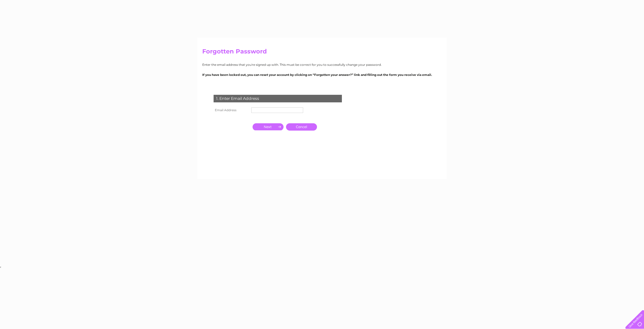 The width and height of the screenshot is (644, 329). What do you see at coordinates (278, 99) in the screenshot?
I see `div: 1. Enter Email Address` at bounding box center [278, 99].